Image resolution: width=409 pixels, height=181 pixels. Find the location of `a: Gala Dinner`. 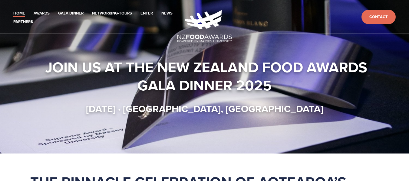

a: Gala Dinner is located at coordinates (71, 13).